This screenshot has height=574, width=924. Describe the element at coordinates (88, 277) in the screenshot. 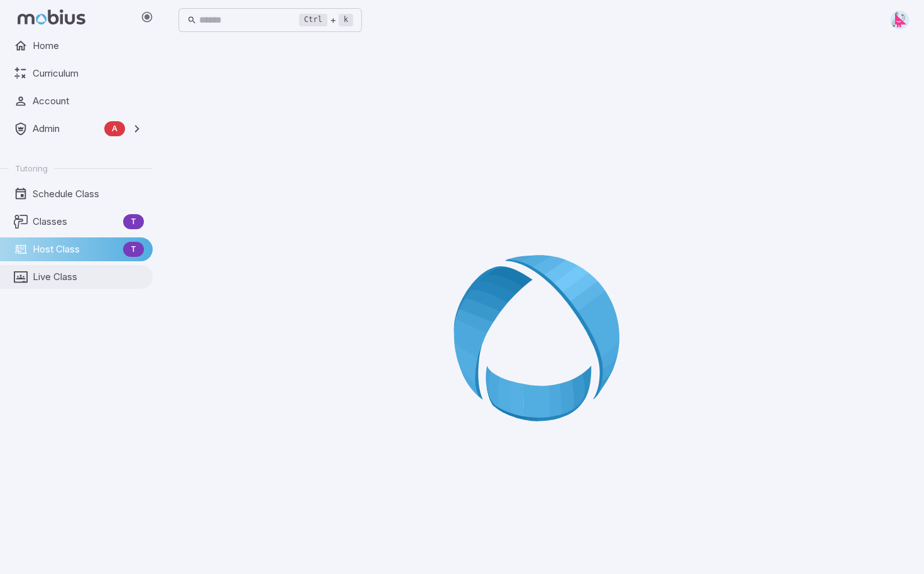

I see `span: Live Class` at that location.